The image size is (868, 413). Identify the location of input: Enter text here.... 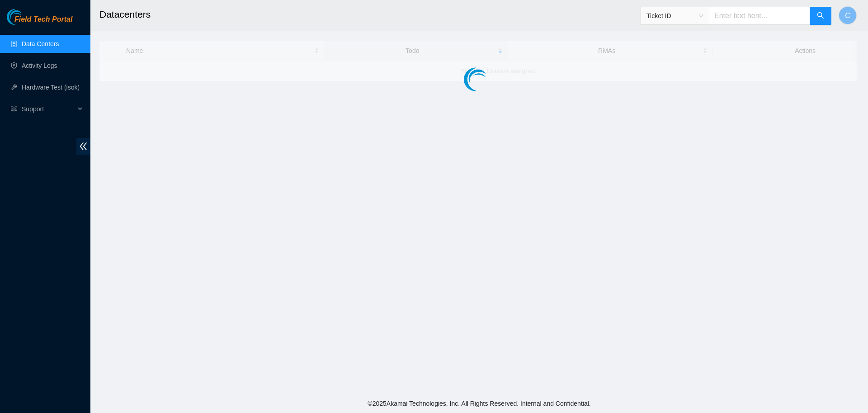
(760, 16).